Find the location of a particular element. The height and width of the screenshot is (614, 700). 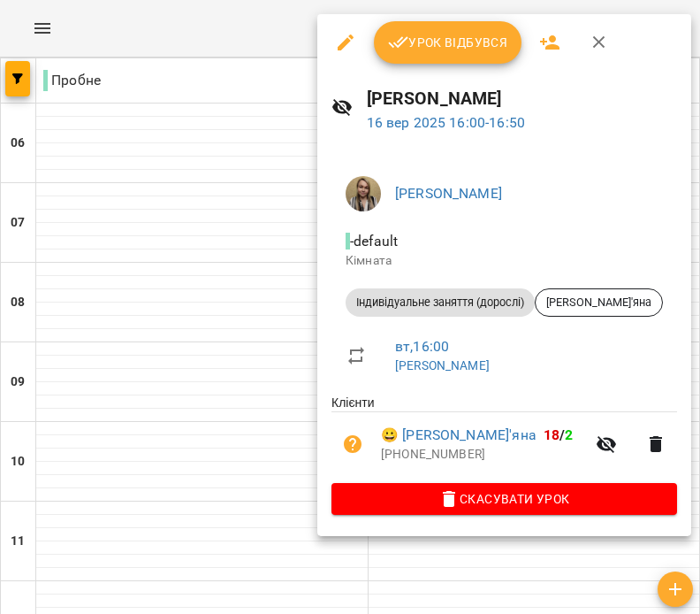

p: Кімната is located at coordinates (504, 261).